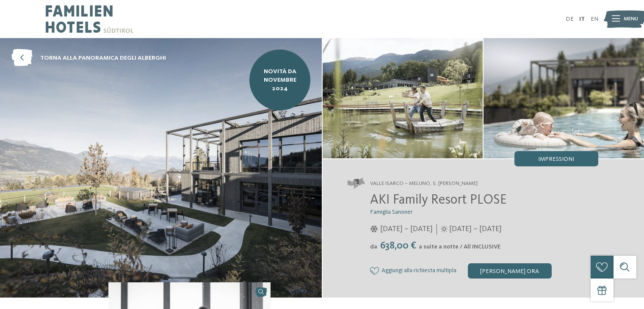 The width and height of the screenshot is (644, 309). Describe the element at coordinates (398, 246) in the screenshot. I see `span: 638,00 €` at that location.